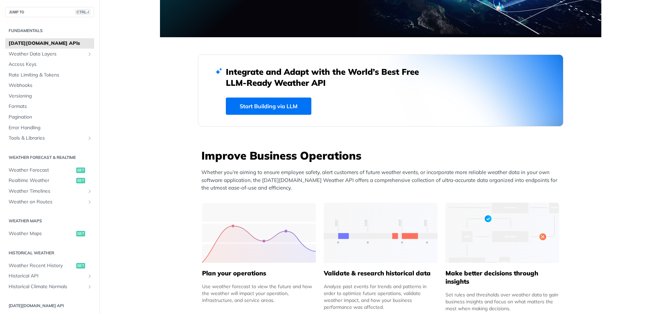 Image resolution: width=662 pixels, height=314 pixels. I want to click on span: Error Handling, so click(50, 128).